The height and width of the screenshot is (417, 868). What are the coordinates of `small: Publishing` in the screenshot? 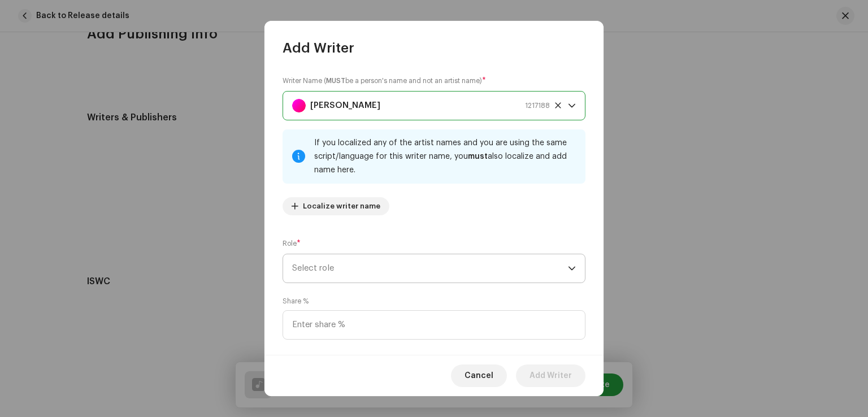 It's located at (298, 359).